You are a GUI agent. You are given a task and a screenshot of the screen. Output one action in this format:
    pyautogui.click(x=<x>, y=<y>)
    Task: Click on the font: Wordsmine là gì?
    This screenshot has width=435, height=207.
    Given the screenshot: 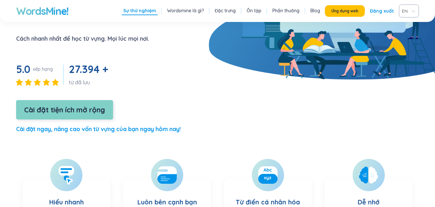 What is the action you would take?
    pyautogui.click(x=186, y=11)
    